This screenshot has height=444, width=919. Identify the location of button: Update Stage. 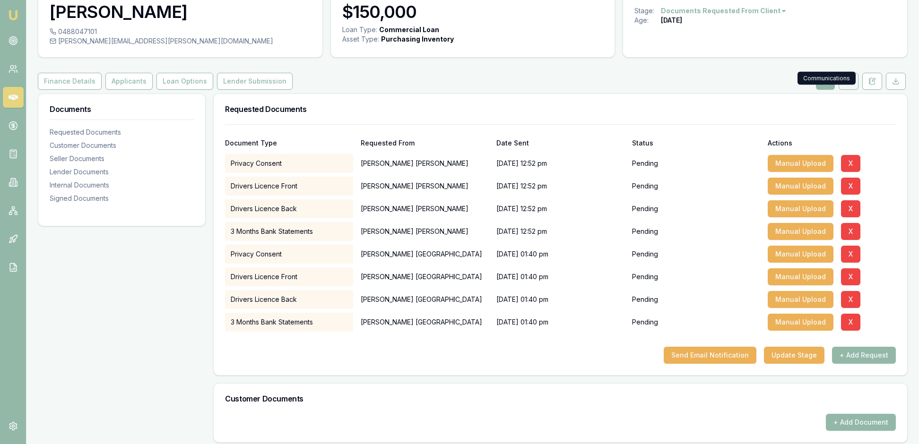
(794, 356).